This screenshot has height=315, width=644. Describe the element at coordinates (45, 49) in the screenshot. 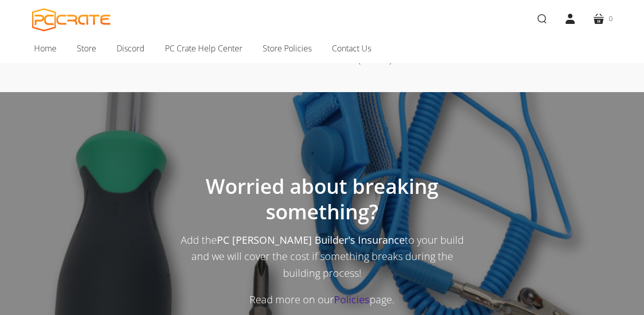

I see `span: Home` at that location.